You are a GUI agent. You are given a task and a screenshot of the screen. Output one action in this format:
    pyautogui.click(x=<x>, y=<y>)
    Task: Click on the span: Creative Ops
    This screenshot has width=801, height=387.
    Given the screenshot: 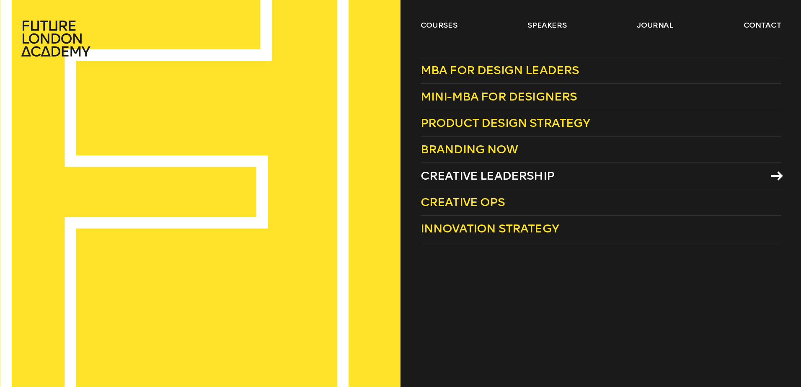 What is the action you would take?
    pyautogui.click(x=462, y=202)
    